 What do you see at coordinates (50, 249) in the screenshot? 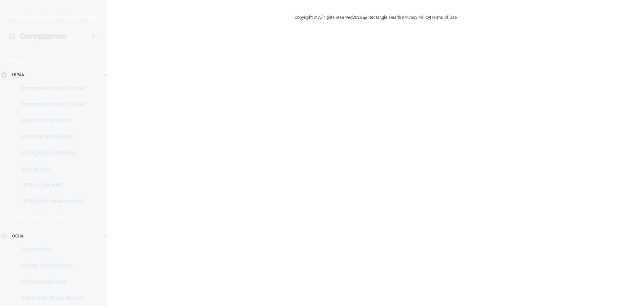
I see `p: Documents` at bounding box center [50, 249].